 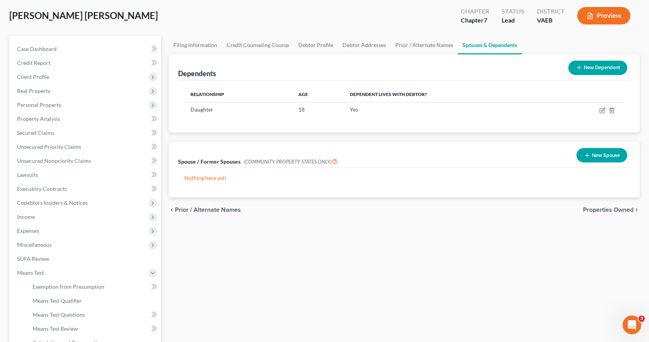 I want to click on span: Case Dashboard, so click(x=37, y=49).